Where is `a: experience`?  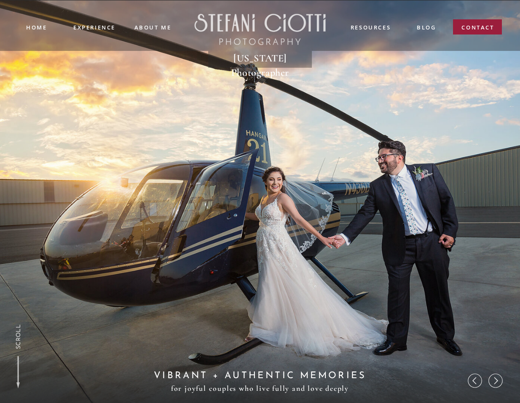
a: experience is located at coordinates (94, 27).